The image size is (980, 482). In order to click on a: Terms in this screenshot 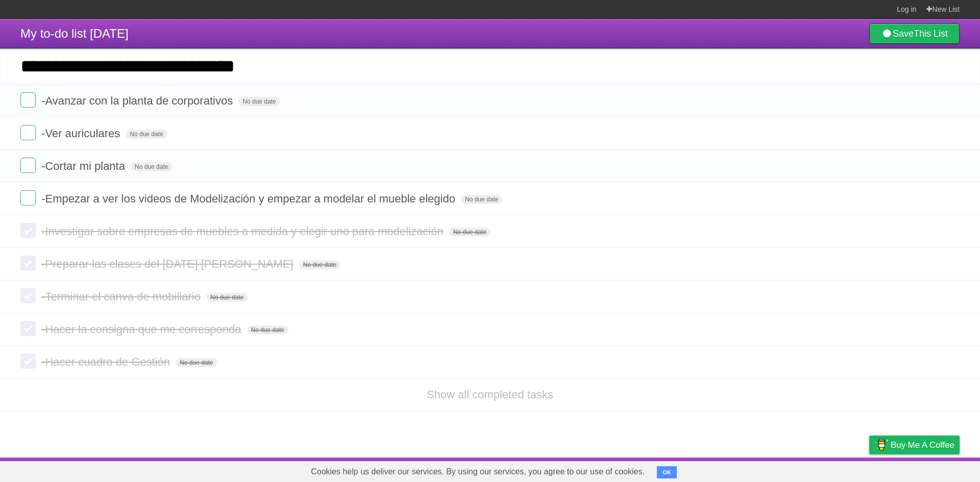, I will do `click(832, 470)`.